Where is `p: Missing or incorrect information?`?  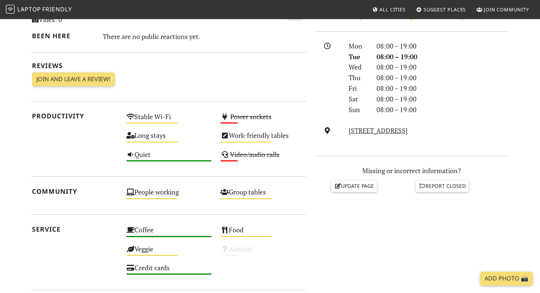
p: Missing or incorrect information? is located at coordinates (412, 171).